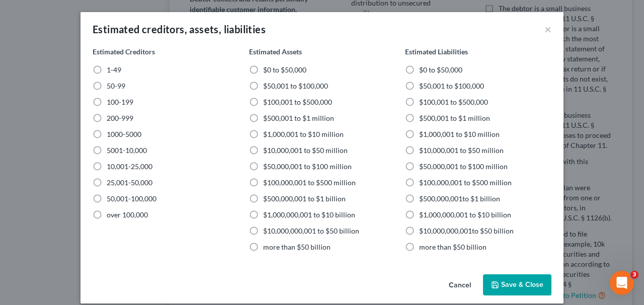 The height and width of the screenshot is (305, 644). What do you see at coordinates (129, 166) in the screenshot?
I see `span: 10,001-25,000` at bounding box center [129, 166].